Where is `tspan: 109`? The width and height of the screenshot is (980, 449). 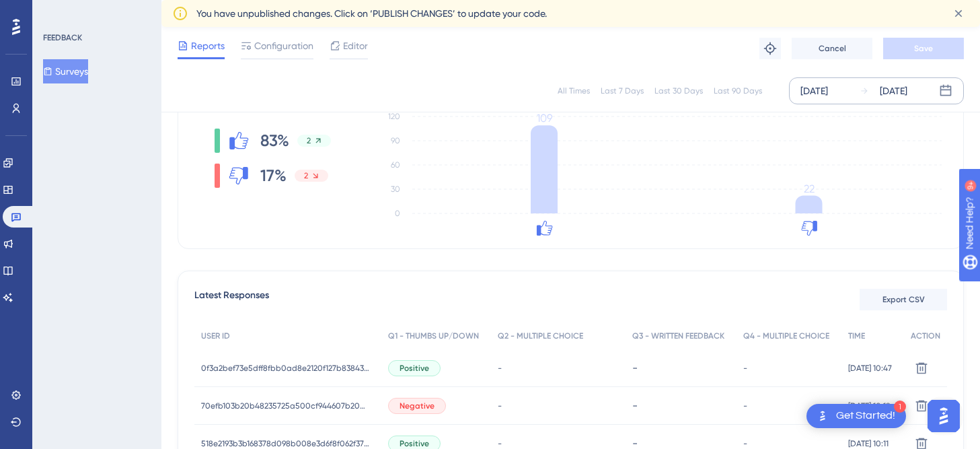
tspan: 109 is located at coordinates (545, 118).